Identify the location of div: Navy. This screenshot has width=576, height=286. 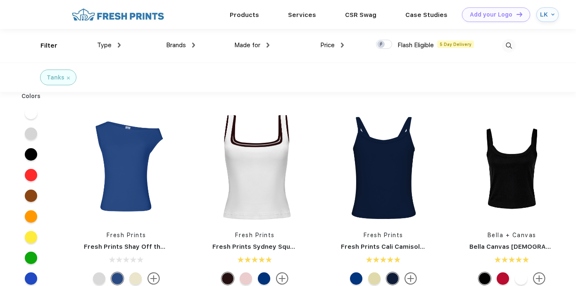
(393, 278).